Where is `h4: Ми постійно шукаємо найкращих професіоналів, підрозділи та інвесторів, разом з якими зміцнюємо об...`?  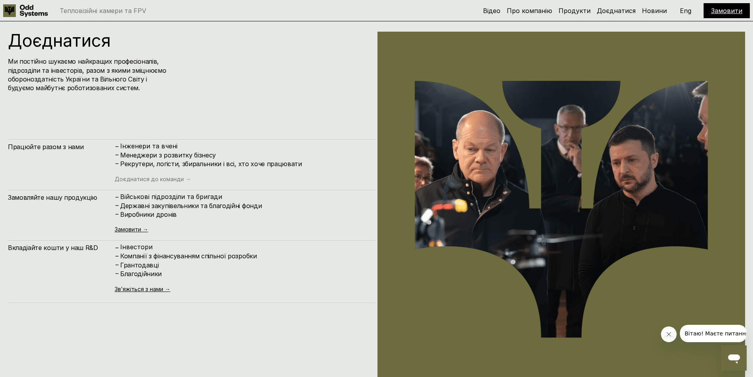
h4: Ми постійно шукаємо найкращих професіоналів, підрозділи та інвесторів, разом з якими зміцнюємо об... is located at coordinates (87, 75).